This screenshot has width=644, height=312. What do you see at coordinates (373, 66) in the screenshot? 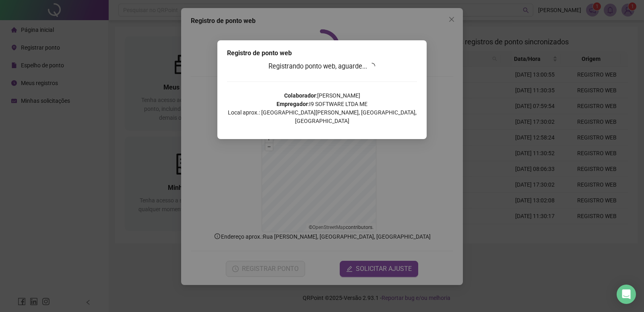
I see `span: loading` at bounding box center [373, 66].